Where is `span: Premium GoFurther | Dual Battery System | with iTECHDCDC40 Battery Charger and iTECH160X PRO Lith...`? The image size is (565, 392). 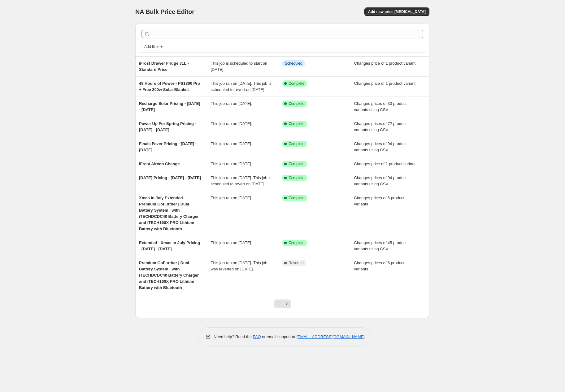
span: Premium GoFurther | Dual Battery System | with iTECHDCDC40 Battery Charger and iTECH160X PRO Lith... is located at coordinates (169, 275).